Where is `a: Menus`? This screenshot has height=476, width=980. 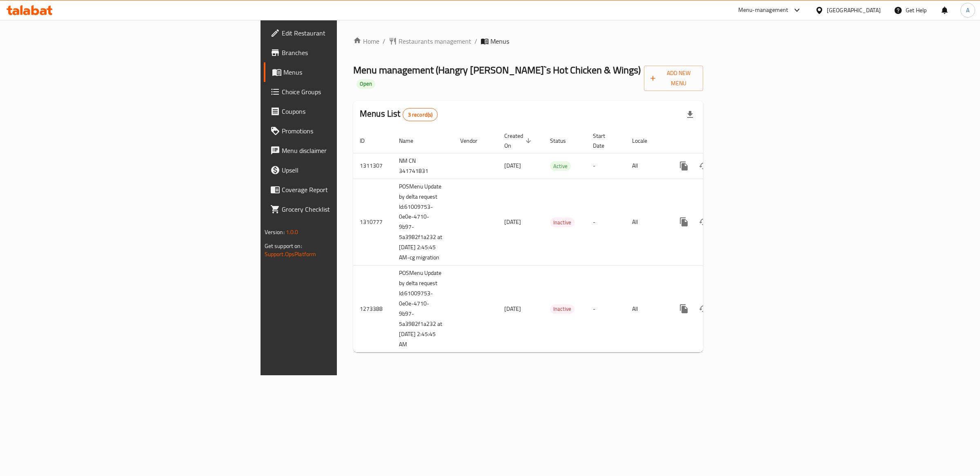 a: Menus is located at coordinates (344, 73).